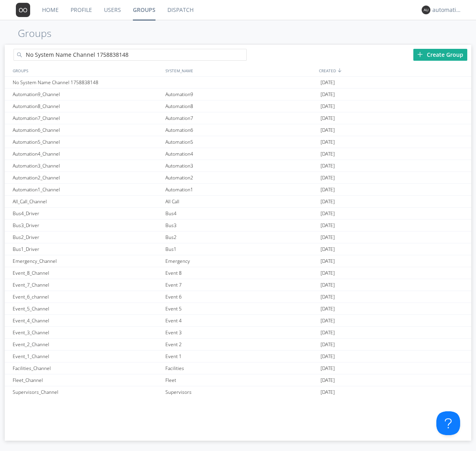 The image size is (476, 451). What do you see at coordinates (241, 237) in the screenshot?
I see `div: Bus2` at bounding box center [241, 237].